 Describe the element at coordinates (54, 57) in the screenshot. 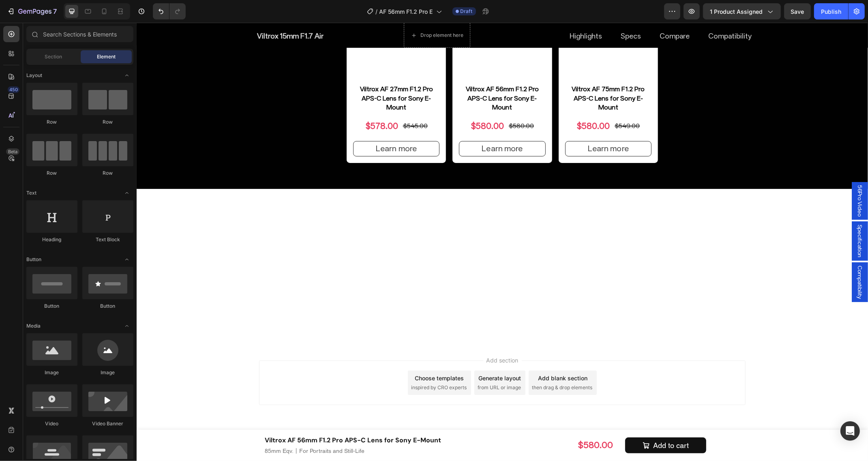

I see `span: Section` at that location.